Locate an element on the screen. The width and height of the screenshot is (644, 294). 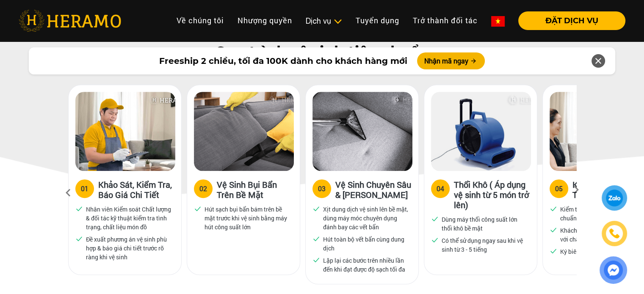
h3: Khảo Sát, Kiểm Tra, Báo Giá Chi Tiết is located at coordinates (137, 190).